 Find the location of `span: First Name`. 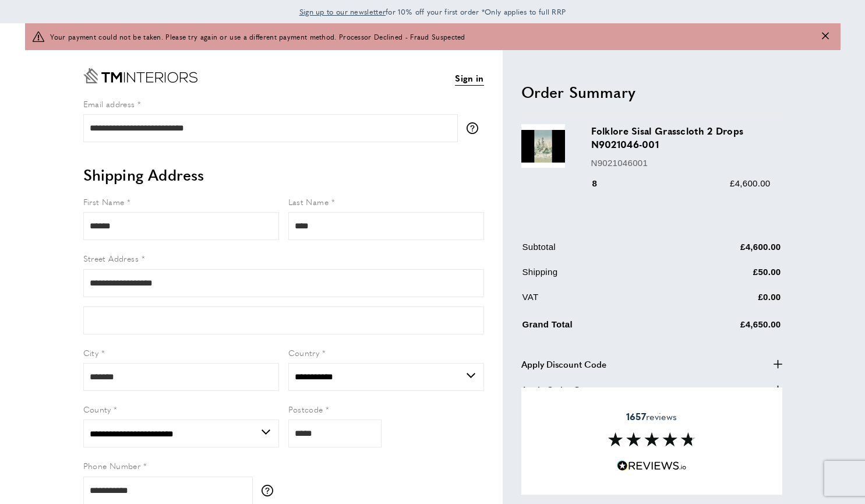

span: First Name is located at coordinates (104, 201).